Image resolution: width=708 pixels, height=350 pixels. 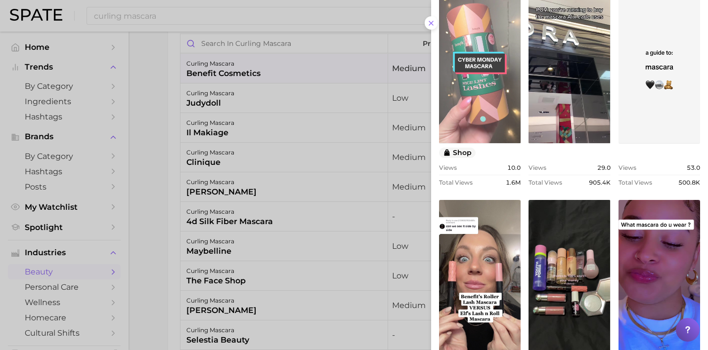 What do you see at coordinates (513, 168) in the screenshot?
I see `span: 10.0` at bounding box center [513, 168].